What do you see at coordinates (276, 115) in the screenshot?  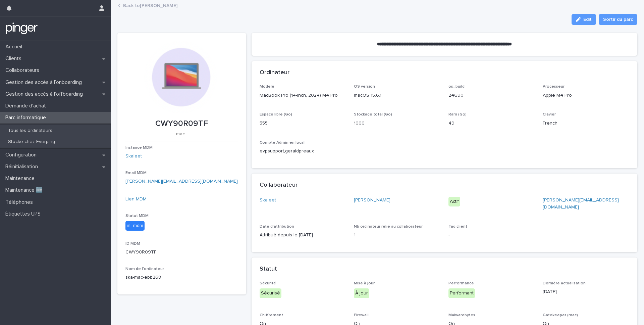 I see `span: Espace libre (Go)` at bounding box center [276, 115].